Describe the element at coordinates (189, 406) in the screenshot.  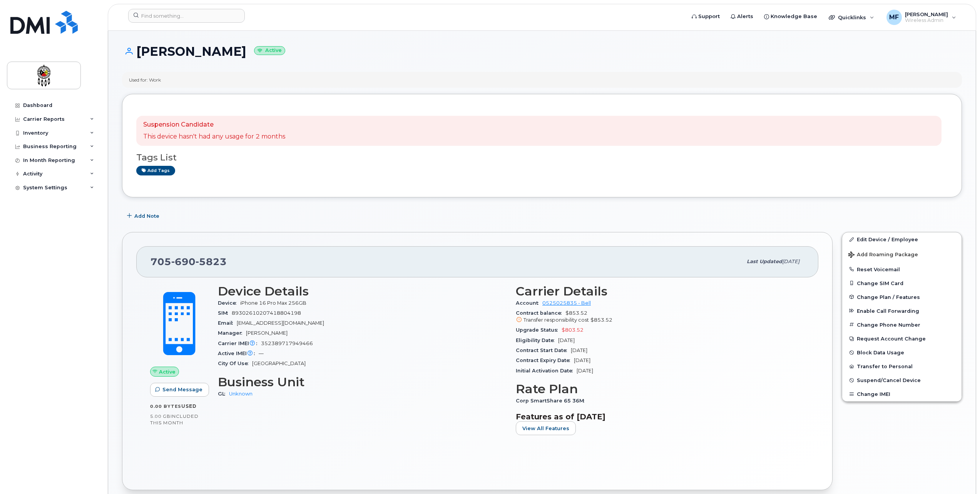
I see `span: used` at that location.